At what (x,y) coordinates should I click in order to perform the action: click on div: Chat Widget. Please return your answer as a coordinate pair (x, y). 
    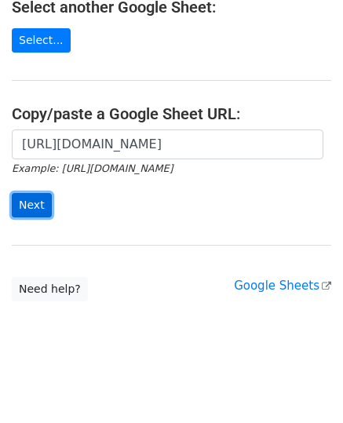
    Looking at the image, I should click on (304, 385).